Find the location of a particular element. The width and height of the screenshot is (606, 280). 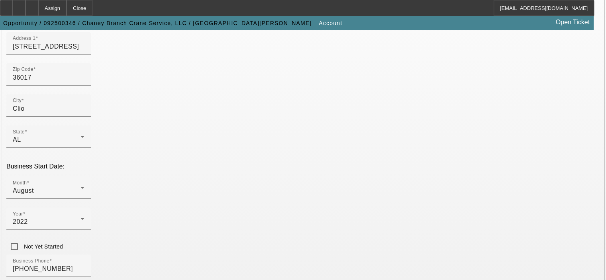

span: AL is located at coordinates (17, 139).